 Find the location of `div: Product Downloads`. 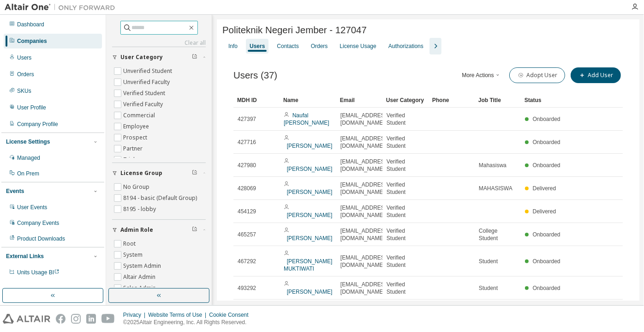

div: Product Downloads is located at coordinates (41, 238).